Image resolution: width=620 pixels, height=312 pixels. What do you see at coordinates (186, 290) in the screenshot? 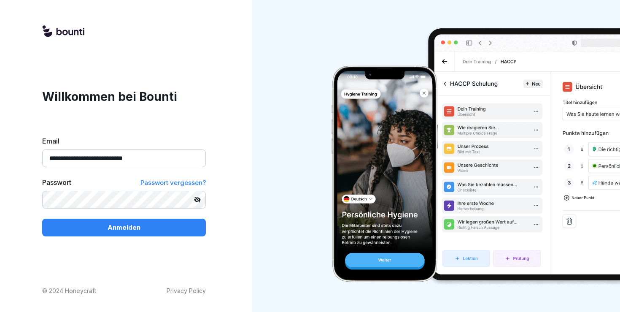
I see `a: Privacy Policy` at bounding box center [186, 290].